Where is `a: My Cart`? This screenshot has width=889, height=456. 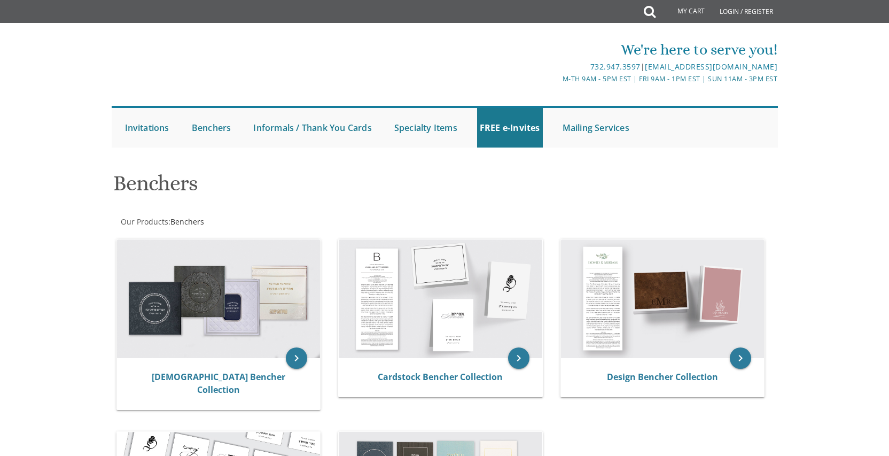 a: My Cart is located at coordinates (683, 12).